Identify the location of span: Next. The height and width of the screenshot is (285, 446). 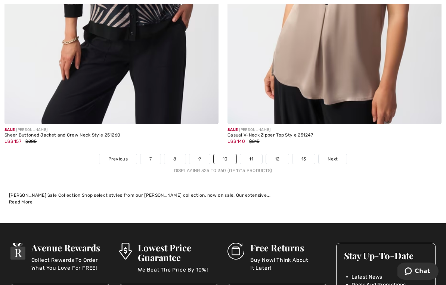
(333, 159).